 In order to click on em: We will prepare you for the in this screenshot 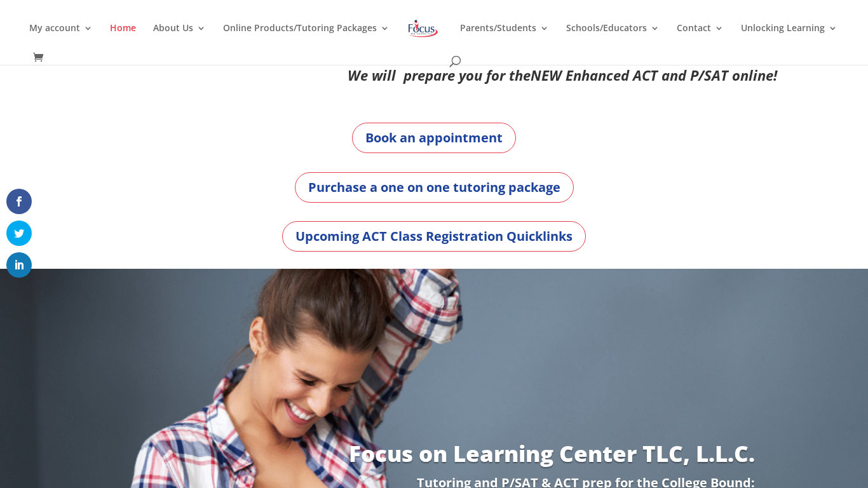, I will do `click(439, 75)`.